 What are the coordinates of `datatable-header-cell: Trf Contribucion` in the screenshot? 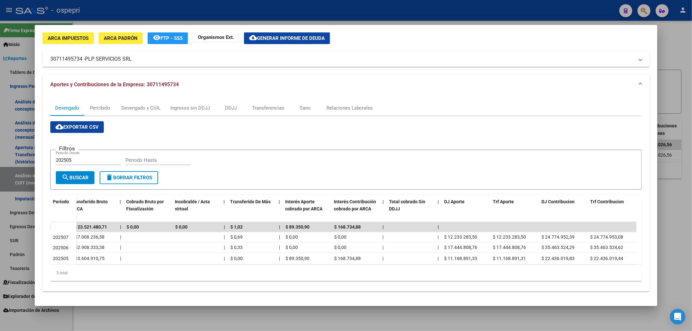 It's located at (612, 209).